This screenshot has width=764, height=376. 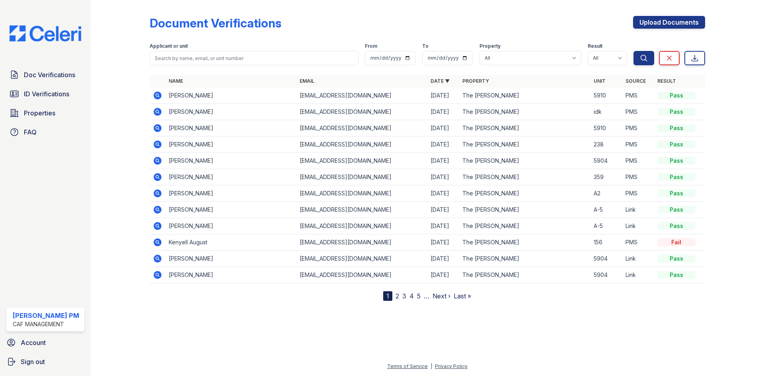 I want to click on a: ID Verifications, so click(x=45, y=94).